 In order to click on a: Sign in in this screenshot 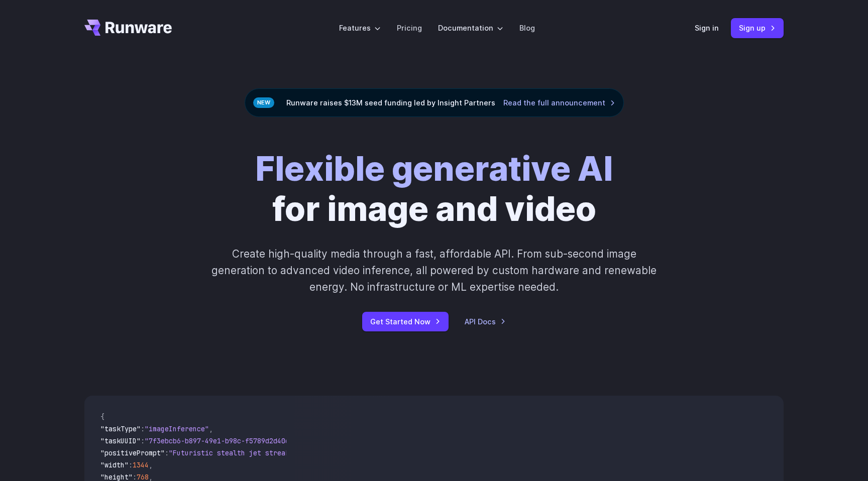, I will do `click(707, 28)`.